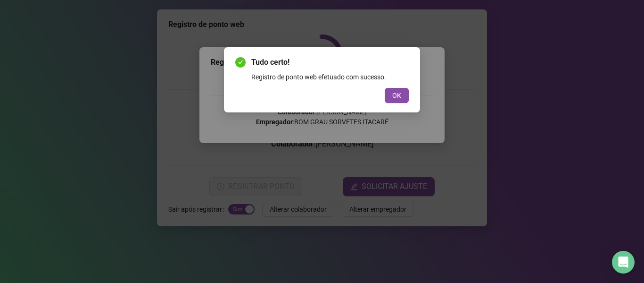 The height and width of the screenshot is (283, 644). I want to click on button: OK, so click(396, 95).